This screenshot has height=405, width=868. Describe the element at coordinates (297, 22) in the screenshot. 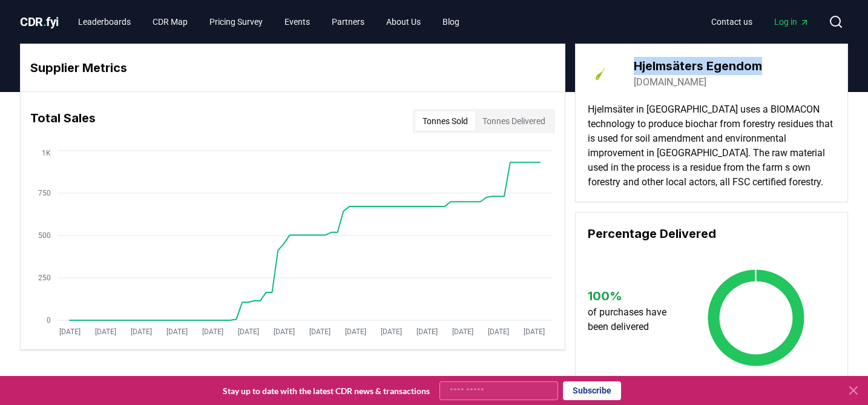

I see `a: Events` at that location.